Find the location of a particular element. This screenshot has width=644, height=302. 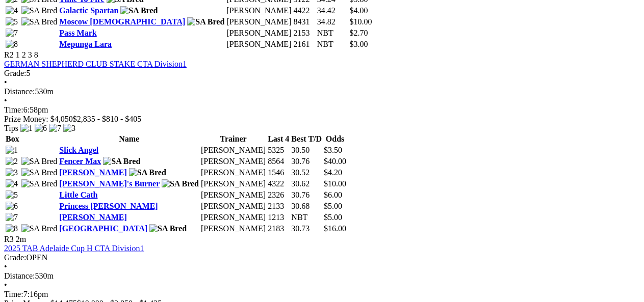

span: $4.00 is located at coordinates (359, 10).